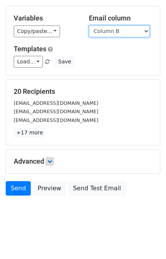 This screenshot has height=259, width=166. Describe the element at coordinates (30, 132) in the screenshot. I see `a: +17 more` at that location.